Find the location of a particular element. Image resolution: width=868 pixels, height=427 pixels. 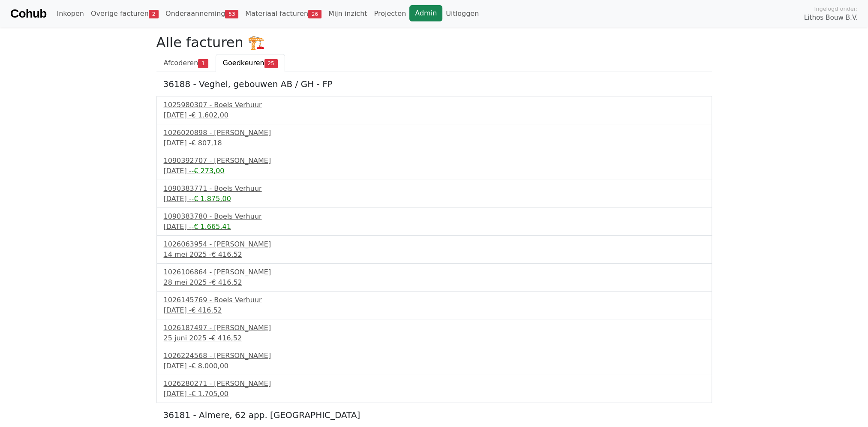

div: 1025980307 - Boels Verhuur is located at coordinates (434, 105).